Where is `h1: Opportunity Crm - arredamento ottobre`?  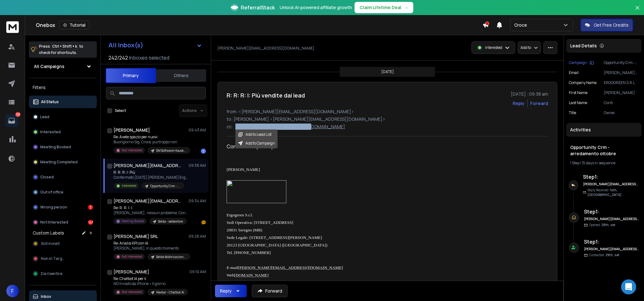
h1: Opportunity Crm - arredamento ottobre is located at coordinates (604, 150).